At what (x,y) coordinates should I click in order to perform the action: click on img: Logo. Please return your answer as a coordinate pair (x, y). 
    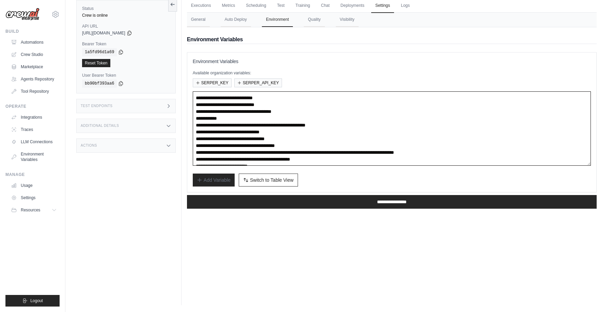
    Looking at the image, I should click on (22, 14).